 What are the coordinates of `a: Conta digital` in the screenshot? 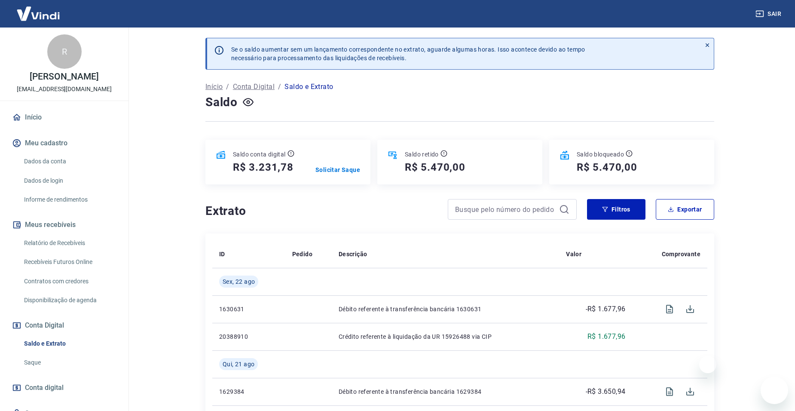 It's located at (64, 388).